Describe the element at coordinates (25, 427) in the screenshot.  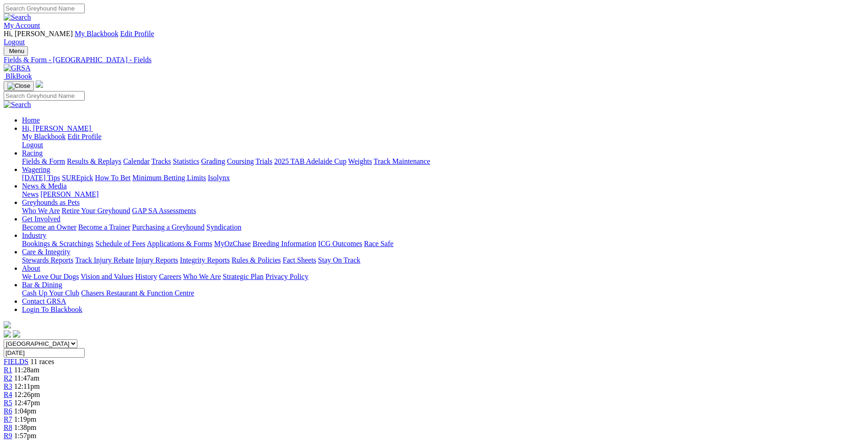
I see `span: 1:38pm` at that location.